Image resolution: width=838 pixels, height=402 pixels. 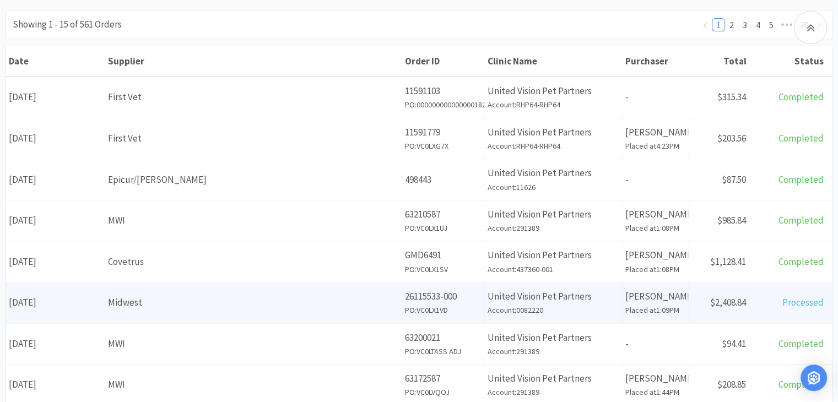 I want to click on span: $87.50, so click(x=734, y=180).